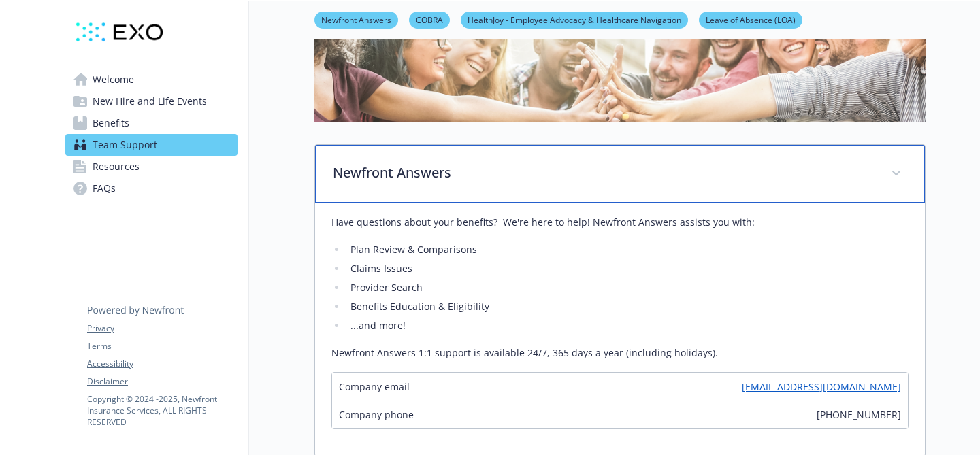 This screenshot has height=455, width=980. What do you see at coordinates (750, 19) in the screenshot?
I see `a: Leave of Absence (LOA)` at bounding box center [750, 19].